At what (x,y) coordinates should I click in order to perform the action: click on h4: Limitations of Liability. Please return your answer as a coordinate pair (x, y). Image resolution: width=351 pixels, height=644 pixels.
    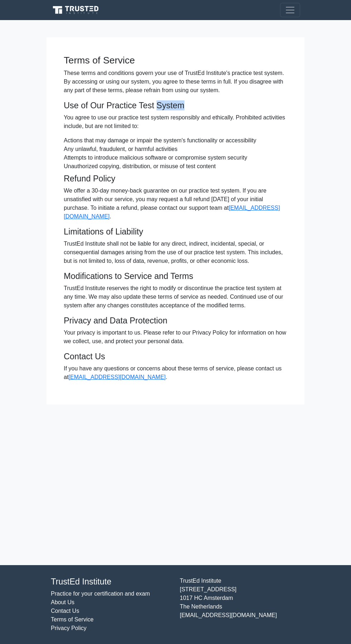
    Looking at the image, I should click on (175, 232).